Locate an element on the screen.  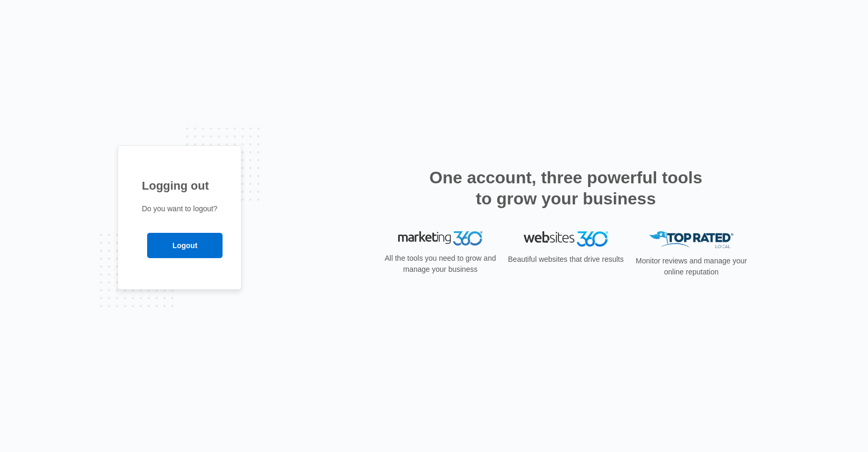
input: Logout is located at coordinates (184, 246).